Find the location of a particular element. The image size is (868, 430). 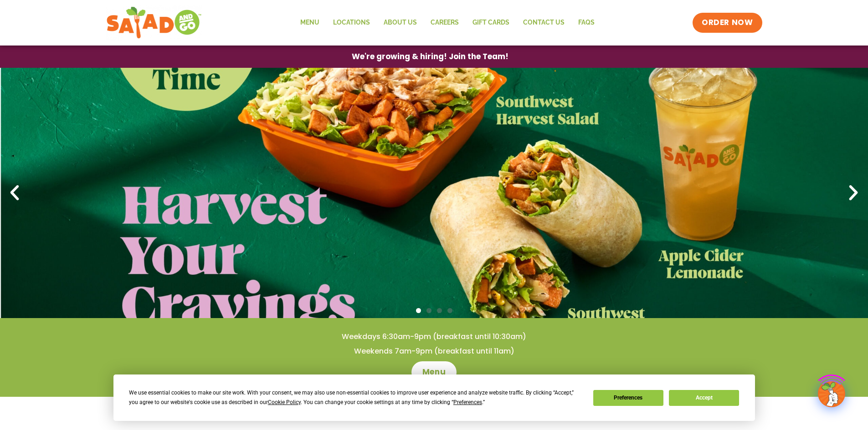

img: new-SAG-logo-768×292 is located at coordinates (154, 23).